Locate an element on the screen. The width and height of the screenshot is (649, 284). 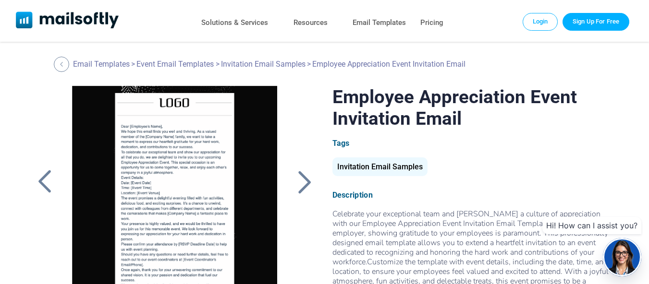
a: Trial is located at coordinates (596, 22).